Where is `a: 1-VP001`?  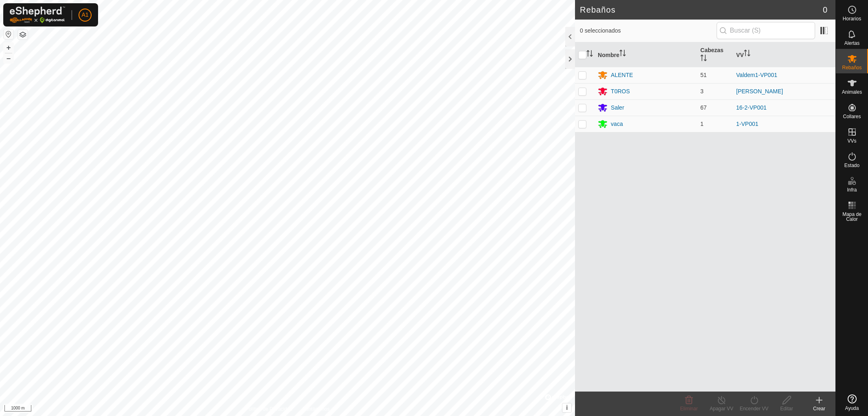
a: 1-VP001 is located at coordinates (747, 124).